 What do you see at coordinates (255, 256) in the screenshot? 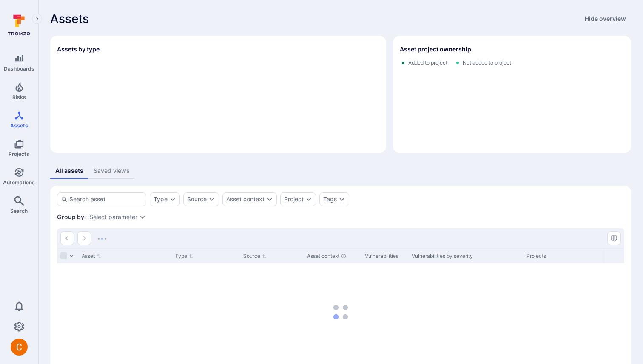
I see `button: Sort by Source` at bounding box center [255, 256].